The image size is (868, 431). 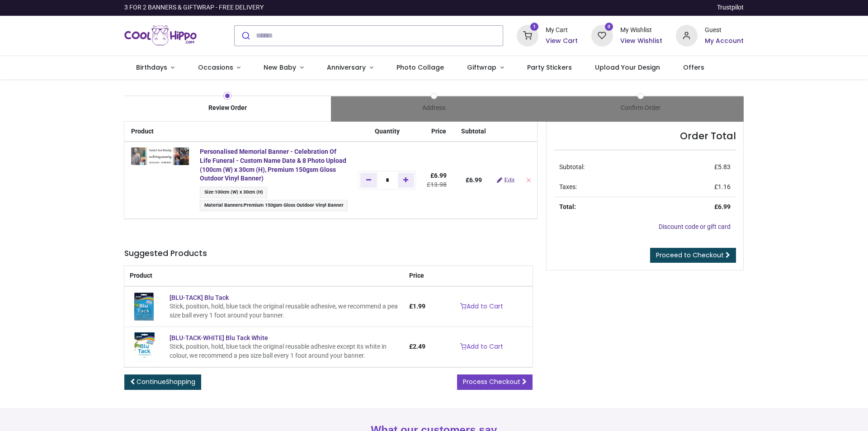 I want to click on span: New Baby, so click(x=280, y=67).